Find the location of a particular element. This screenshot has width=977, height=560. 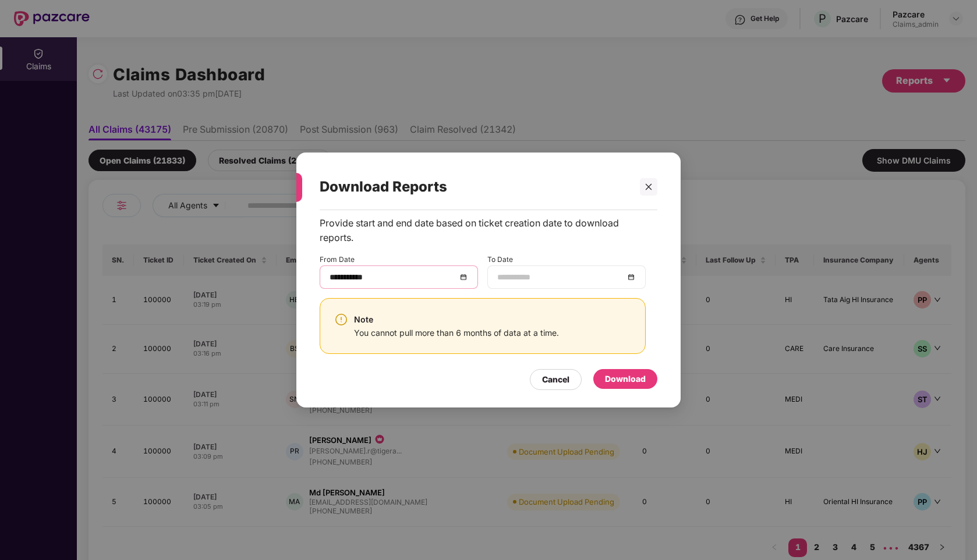

div: Download Reports is located at coordinates (475, 187).